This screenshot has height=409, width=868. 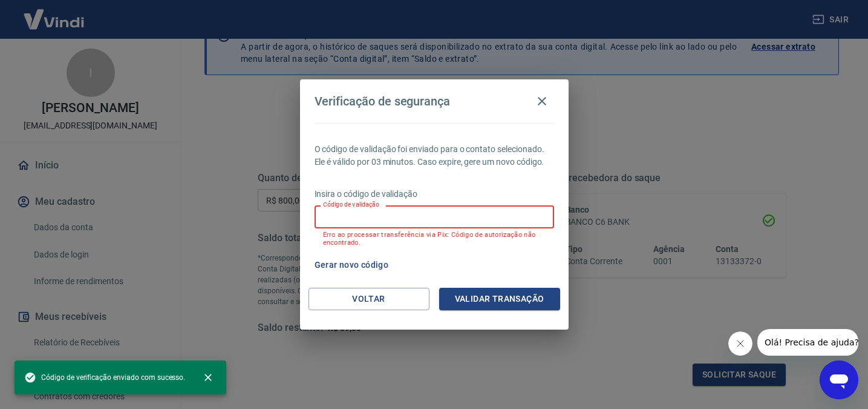 What do you see at coordinates (351, 264) in the screenshot?
I see `button: Gerar novo código` at bounding box center [351, 264].